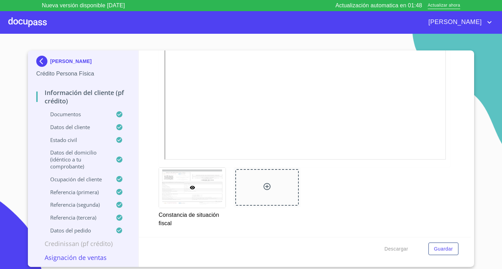  I want to click on button: Descargar, so click(396, 249).